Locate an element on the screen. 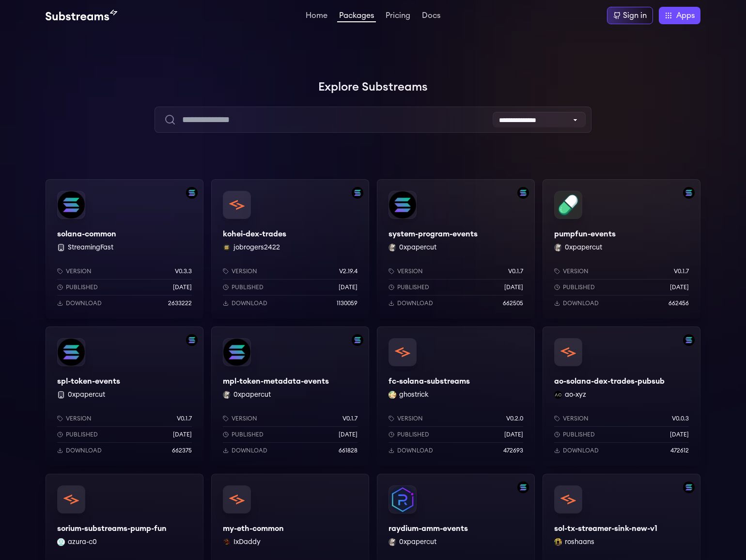 Image resolution: width=746 pixels, height=560 pixels. a: Pricing is located at coordinates (398, 17).